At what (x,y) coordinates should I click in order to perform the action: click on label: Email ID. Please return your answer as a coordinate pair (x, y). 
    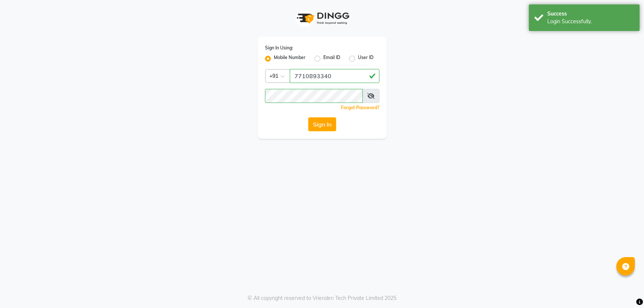
    Looking at the image, I should click on (332, 59).